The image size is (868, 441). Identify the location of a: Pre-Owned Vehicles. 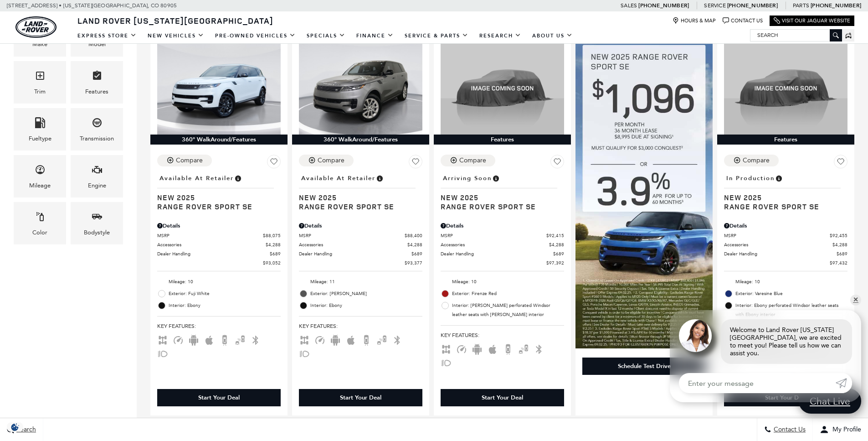
(255, 36).